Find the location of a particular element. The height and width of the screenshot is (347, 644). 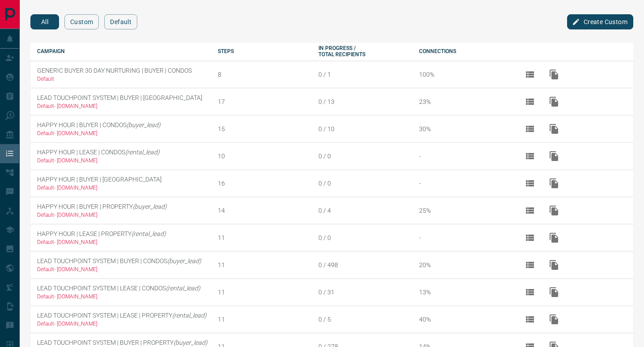

th: Steps is located at coordinates (261, 52).